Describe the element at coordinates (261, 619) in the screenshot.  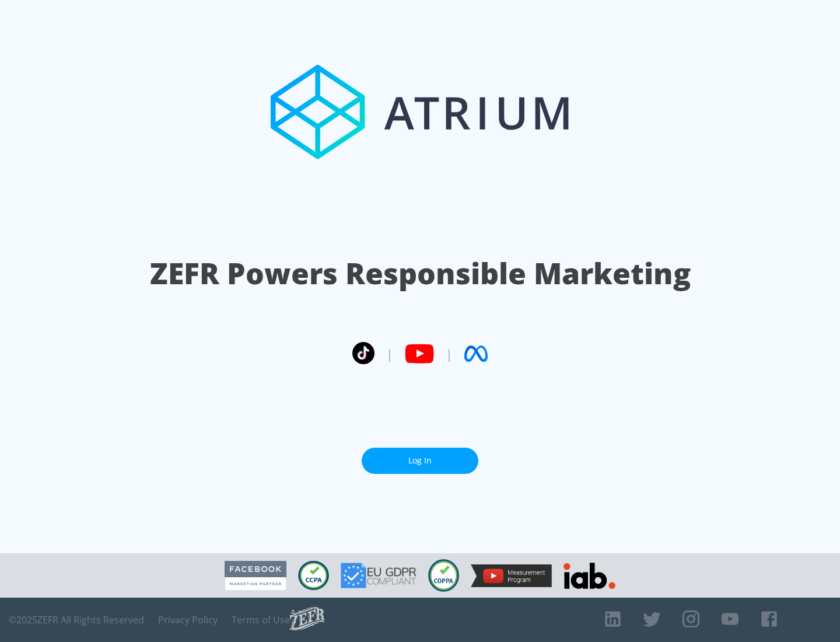
I see `a: Terms of Use` at that location.